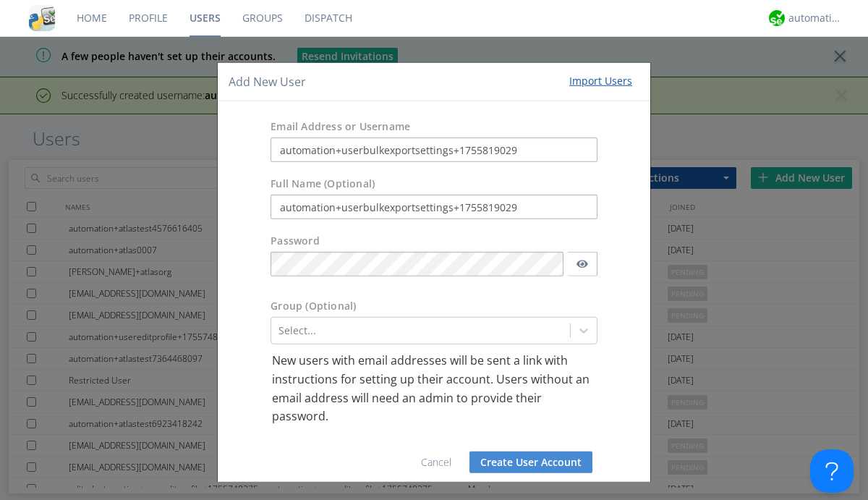 The image size is (868, 500). Describe the element at coordinates (815, 18) in the screenshot. I see `div: automation+atlas` at that location.